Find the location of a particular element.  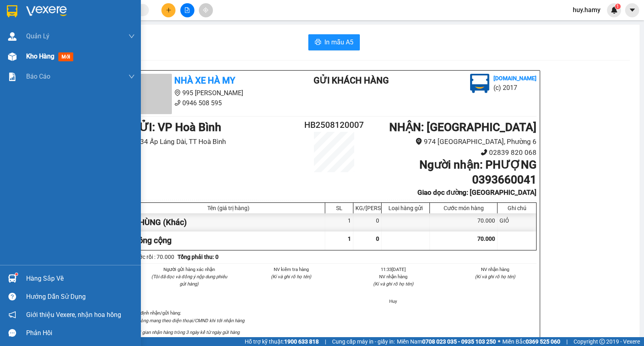

li: Người gửi hàng xác nhận is located at coordinates (189, 269).